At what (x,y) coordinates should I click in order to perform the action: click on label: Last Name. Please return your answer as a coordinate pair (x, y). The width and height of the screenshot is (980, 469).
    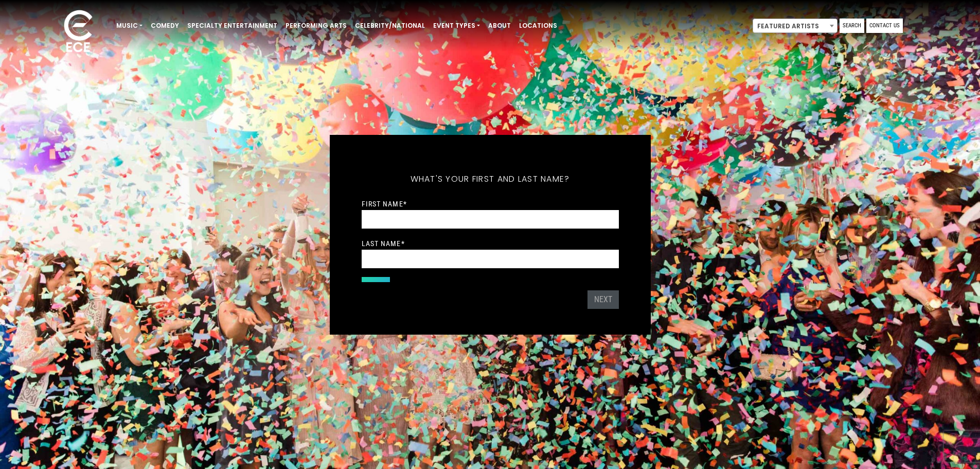
    Looking at the image, I should click on (383, 244).